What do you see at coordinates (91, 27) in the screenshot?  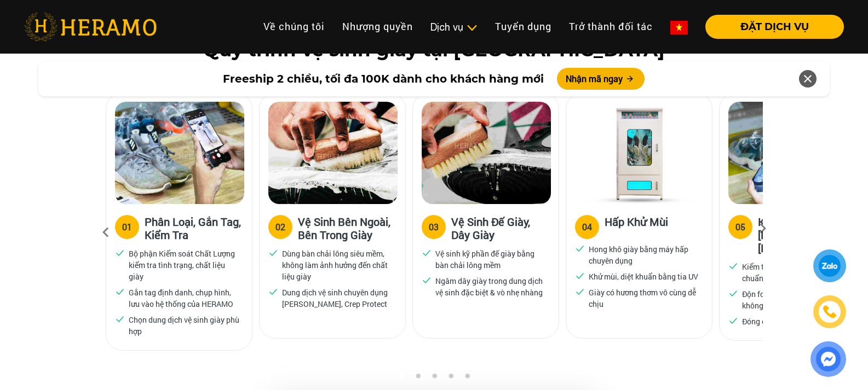 I see `img: heramo-logo.png` at bounding box center [91, 27].